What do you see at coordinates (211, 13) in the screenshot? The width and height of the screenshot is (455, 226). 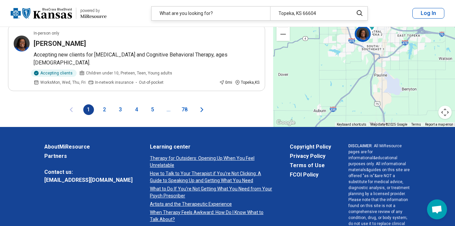 I see `div: What are you looking for?` at bounding box center [211, 13].